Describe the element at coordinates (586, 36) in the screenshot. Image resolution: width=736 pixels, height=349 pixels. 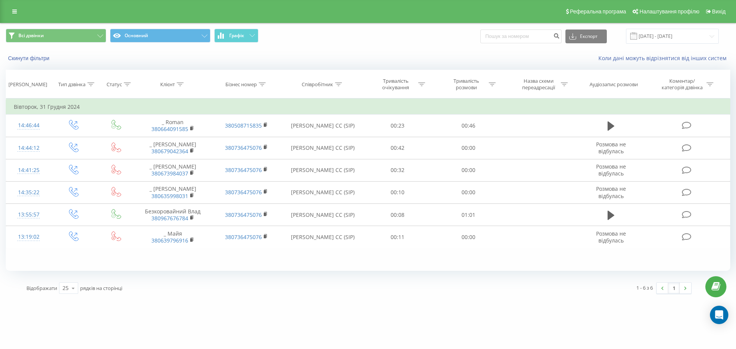
I see `button: Експорт` at that location.